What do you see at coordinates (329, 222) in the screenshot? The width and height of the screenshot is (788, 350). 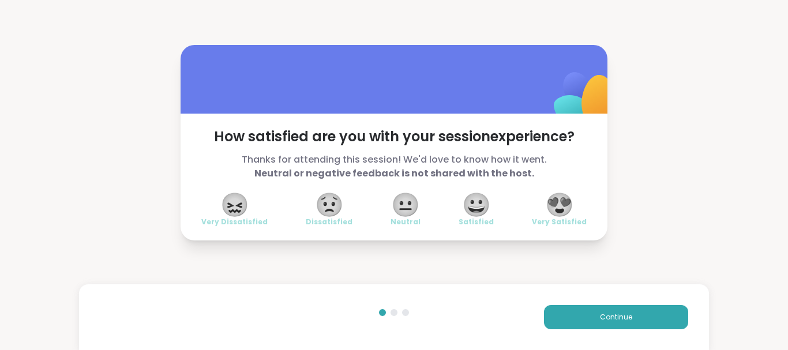 I see `span: Dissatisfied` at bounding box center [329, 222].